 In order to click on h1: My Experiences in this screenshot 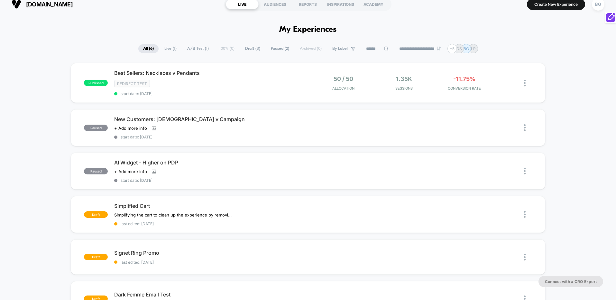, I will do `click(308, 30)`.